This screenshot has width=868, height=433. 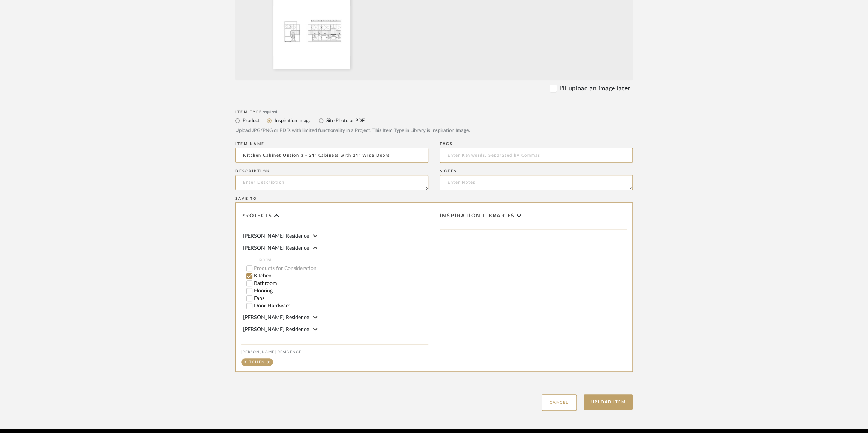 I want to click on label: Kitchen, so click(x=341, y=276).